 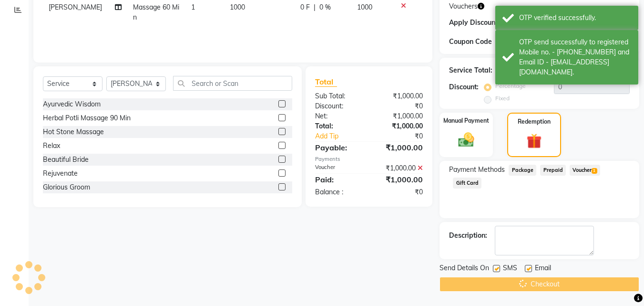 I want to click on div: Voucher, so click(x=338, y=168).